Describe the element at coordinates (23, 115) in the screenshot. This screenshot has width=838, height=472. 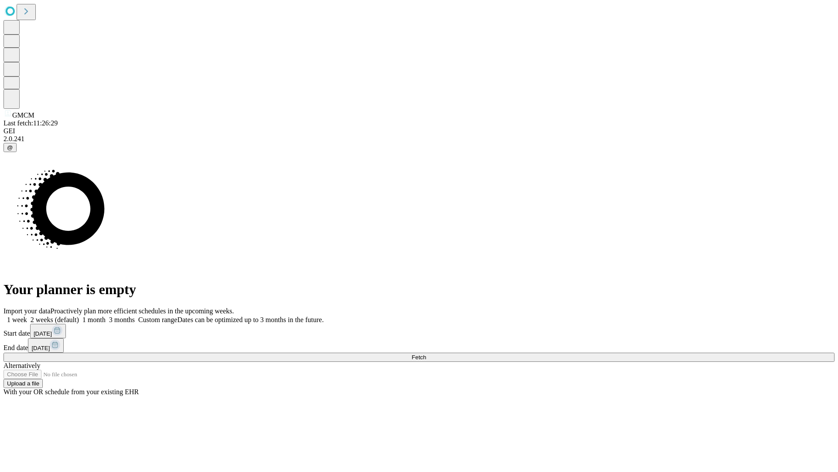
I see `span: GMCM` at that location.